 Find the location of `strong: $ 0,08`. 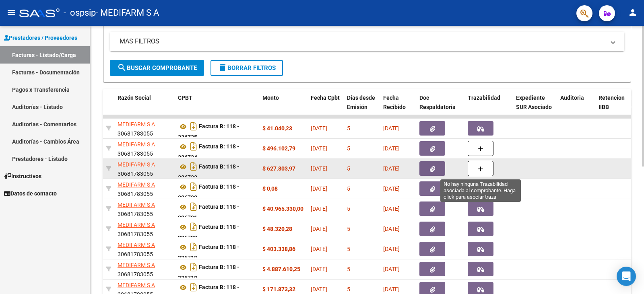

strong: $ 0,08 is located at coordinates (270, 189).